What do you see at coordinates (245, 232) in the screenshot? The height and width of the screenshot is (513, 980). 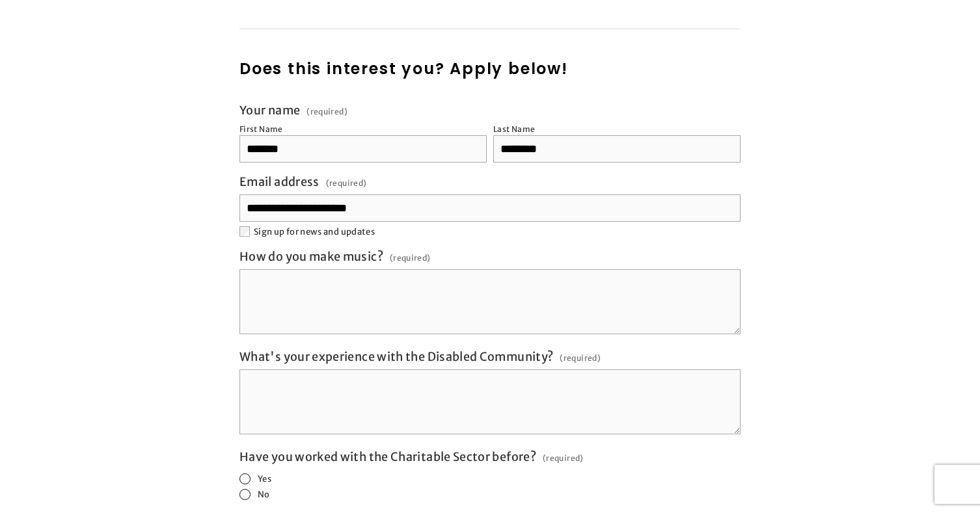 I see `input: Sign up for news and updates` at bounding box center [245, 232].